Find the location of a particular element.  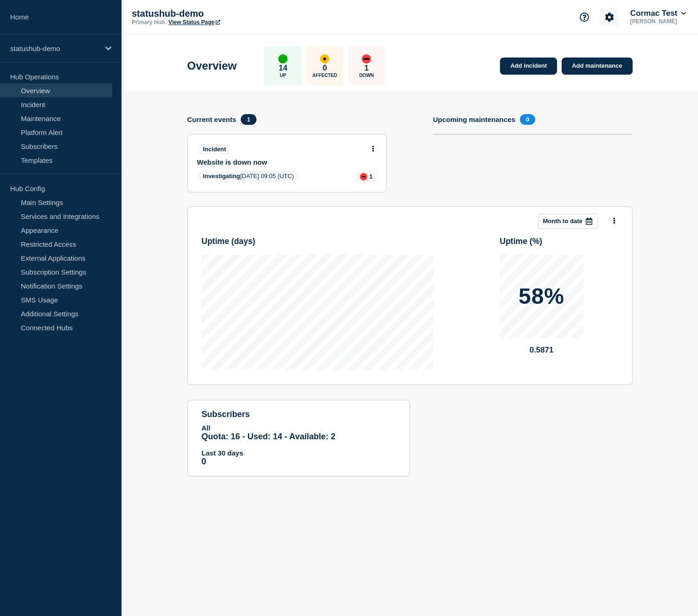

span: 1 is located at coordinates (249, 120).